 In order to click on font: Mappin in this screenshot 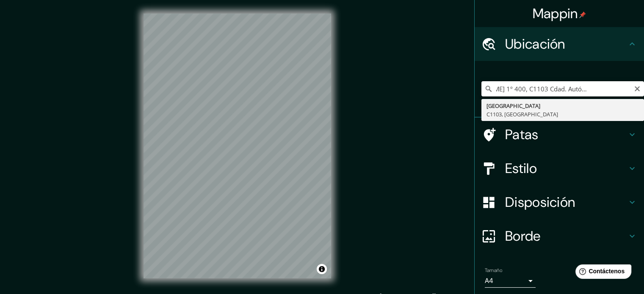, I will do `click(555, 13)`.